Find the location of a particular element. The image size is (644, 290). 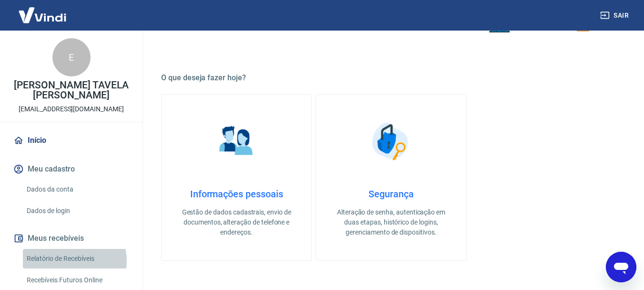

a: SegurançaSegurançaAlteração de senha, autenticação em duas etapas, histórico de logins, gerenciam... is located at coordinates (391, 177).